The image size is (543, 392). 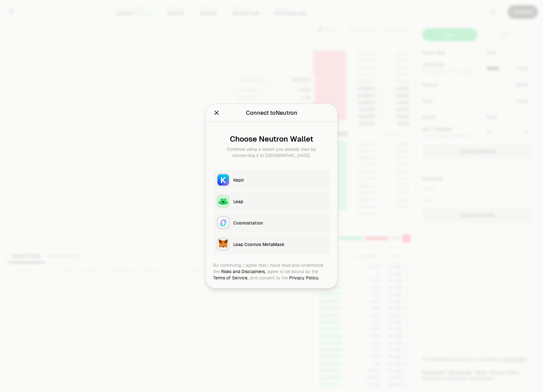 I want to click on button: LeapLeap, so click(x=272, y=201).